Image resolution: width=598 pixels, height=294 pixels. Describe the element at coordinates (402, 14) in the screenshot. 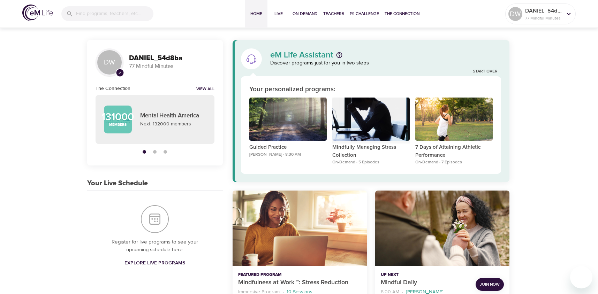

I see `span: The Connection` at that location.